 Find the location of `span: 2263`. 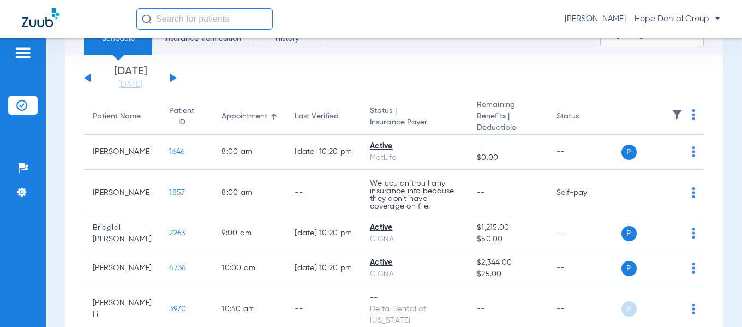

span: 2263 is located at coordinates (177, 233).